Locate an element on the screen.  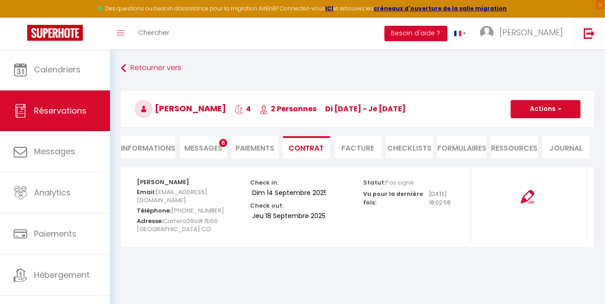
p: Statut: is located at coordinates (389, 182).